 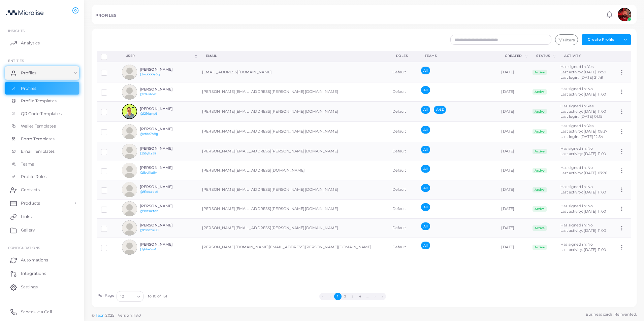 What do you see at coordinates (33, 273) in the screenshot?
I see `span: Integrations` at bounding box center [33, 273].